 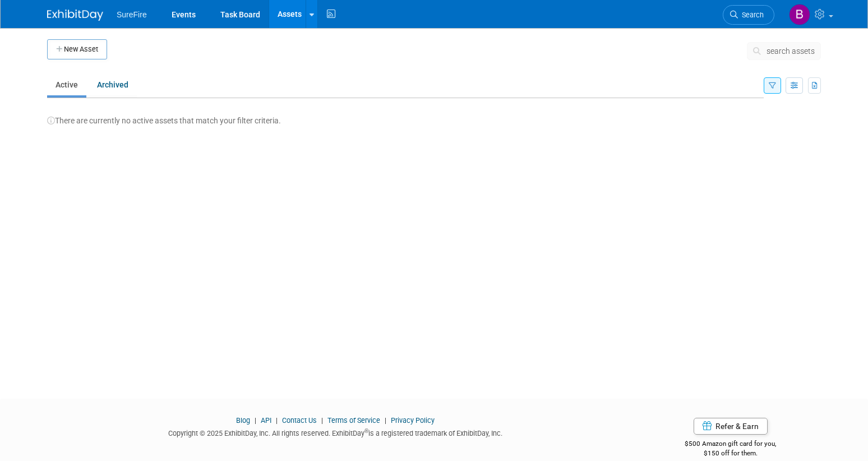 What do you see at coordinates (132, 14) in the screenshot?
I see `span: SureFire` at bounding box center [132, 14].